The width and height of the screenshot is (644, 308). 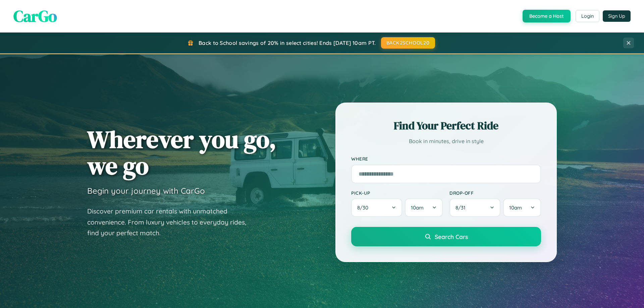 I want to click on p: Discover premium car rentals with unmatched convenience. From luxury vehicles to everyday rides, ..., so click(x=171, y=222).